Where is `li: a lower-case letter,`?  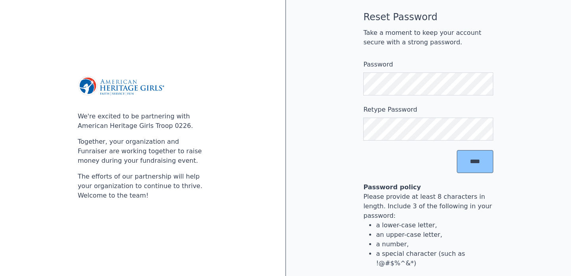
li: a lower-case letter, is located at coordinates (435, 226).